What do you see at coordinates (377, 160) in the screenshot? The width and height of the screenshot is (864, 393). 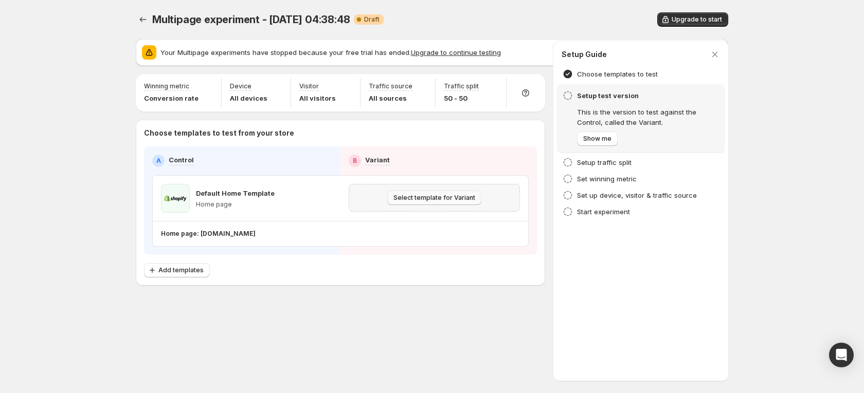 I see `p: Variant` at bounding box center [377, 160].